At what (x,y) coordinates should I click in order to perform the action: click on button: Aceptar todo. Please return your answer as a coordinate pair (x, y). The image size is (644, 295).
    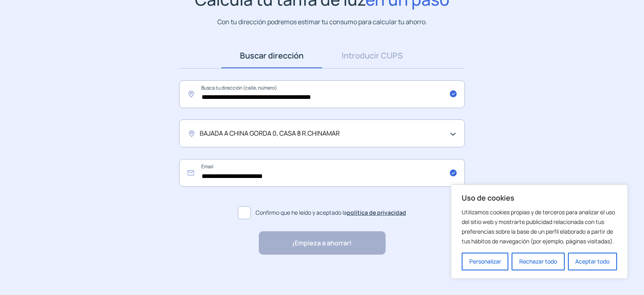
    Looking at the image, I should click on (593, 261).